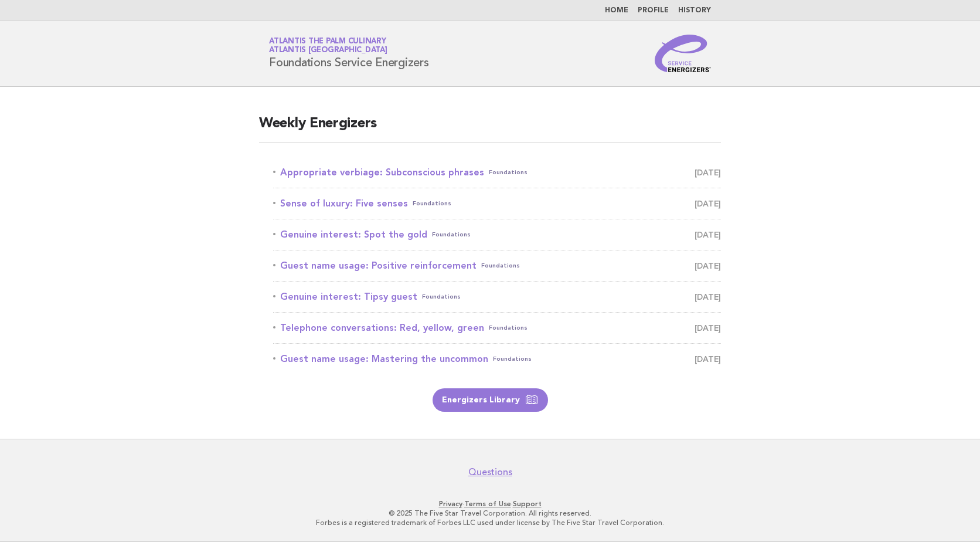  What do you see at coordinates (695, 10) in the screenshot?
I see `a: History` at bounding box center [695, 10].